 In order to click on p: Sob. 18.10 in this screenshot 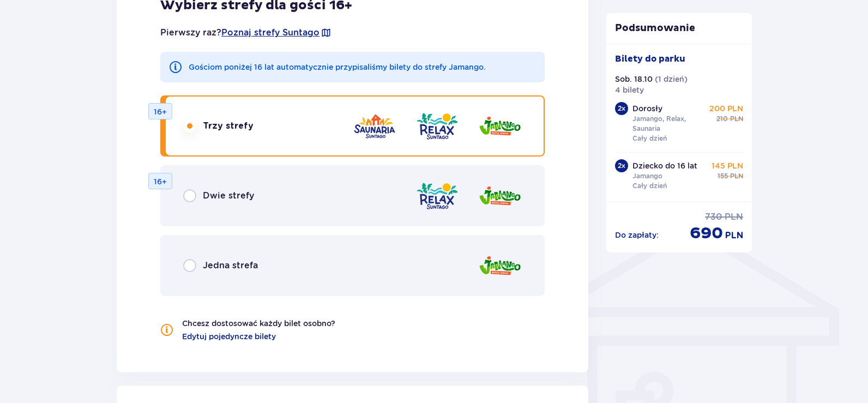, I will do `click(634, 79)`.